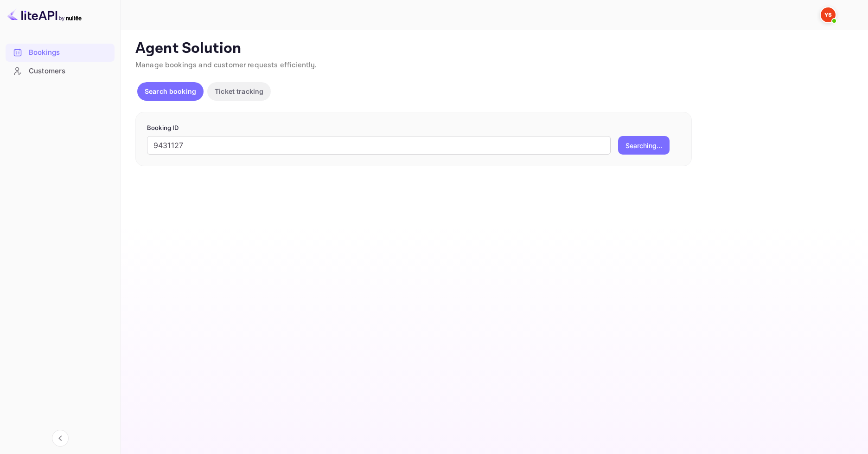 The image size is (868, 454). Describe the element at coordinates (170, 91) in the screenshot. I see `p: Search booking` at that location.